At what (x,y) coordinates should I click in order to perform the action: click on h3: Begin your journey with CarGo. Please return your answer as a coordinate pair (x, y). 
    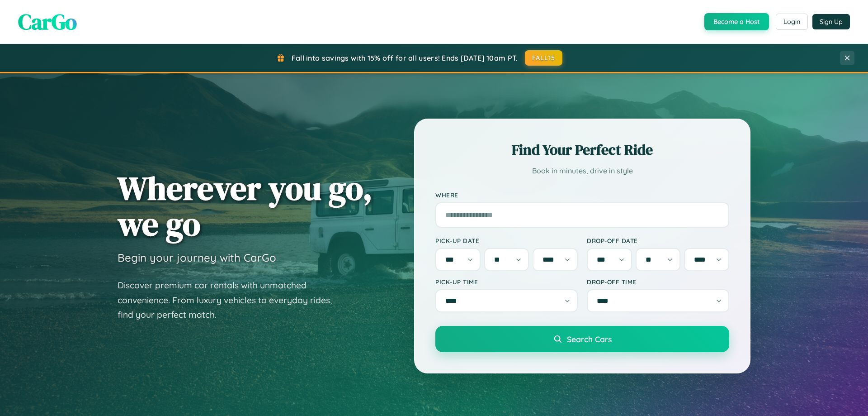
    Looking at the image, I should click on (197, 258).